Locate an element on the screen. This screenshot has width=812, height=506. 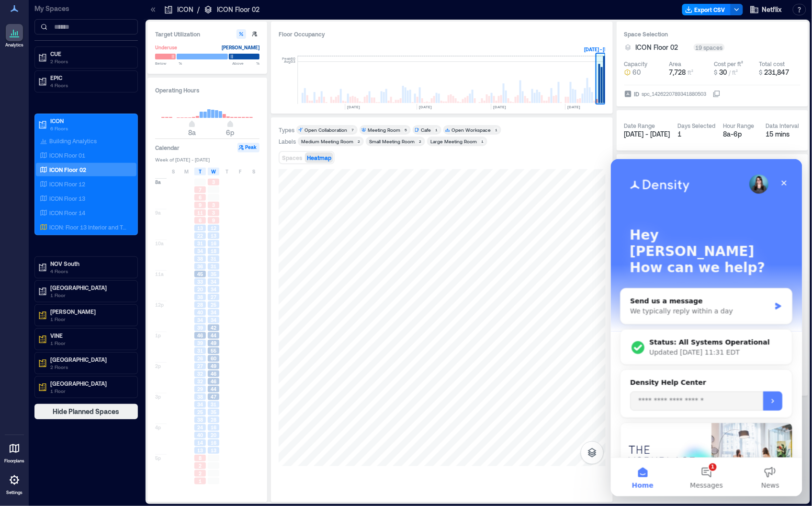
span: 8 is located at coordinates (200, 458).